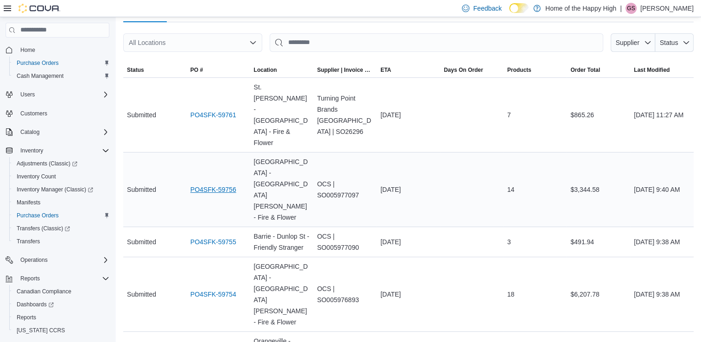 The width and height of the screenshot is (701, 342). I want to click on div: Gagandeep Singh Sachdeva, so click(631, 8).